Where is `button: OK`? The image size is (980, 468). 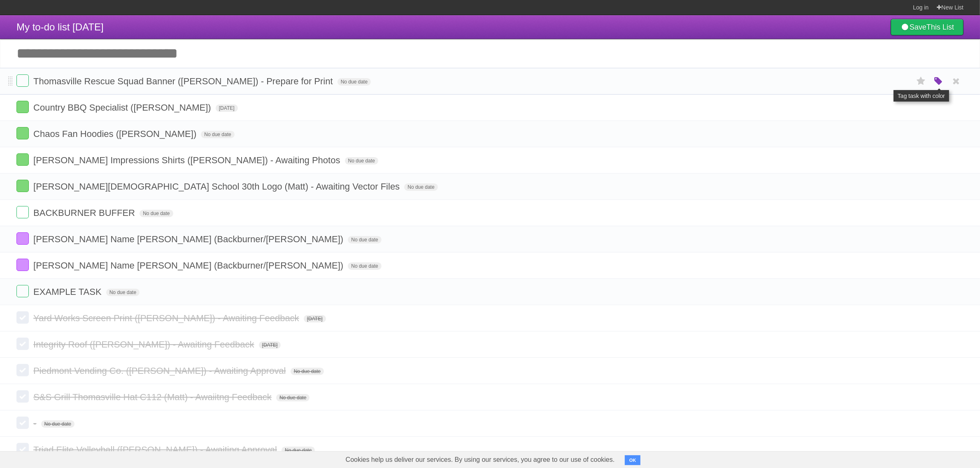 button: OK is located at coordinates (632, 461).